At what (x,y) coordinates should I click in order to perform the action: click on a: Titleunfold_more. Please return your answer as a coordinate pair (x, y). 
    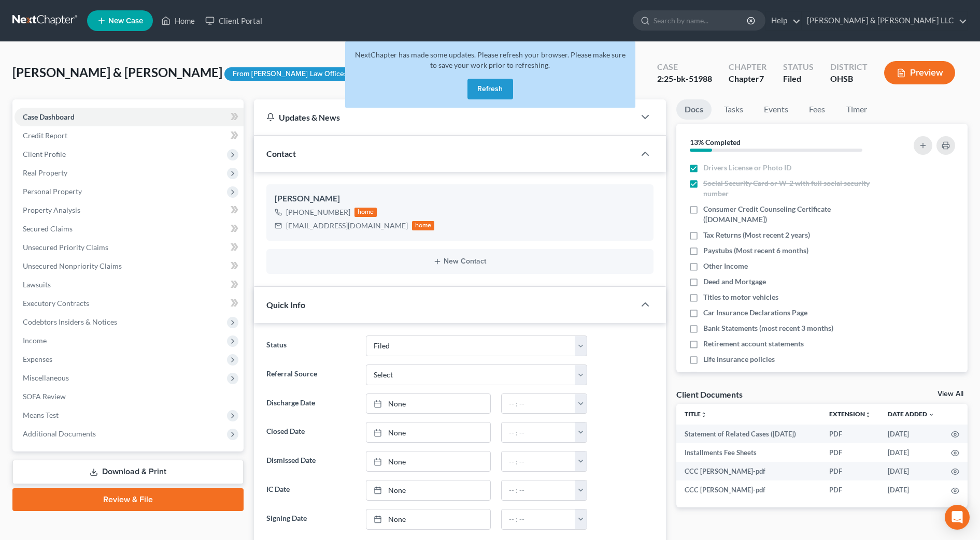
    Looking at the image, I should click on (695, 414).